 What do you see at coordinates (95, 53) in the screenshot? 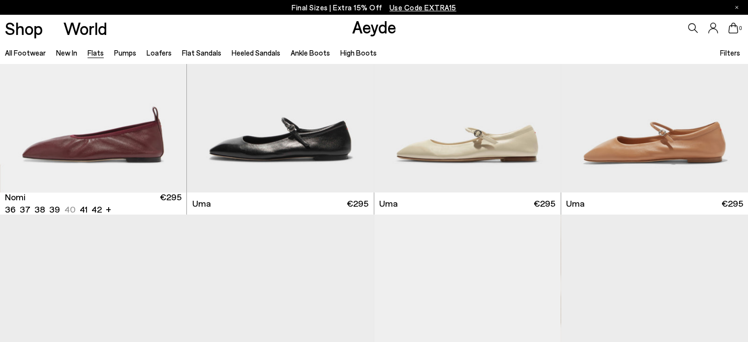
I see `a: Flats` at bounding box center [95, 53].